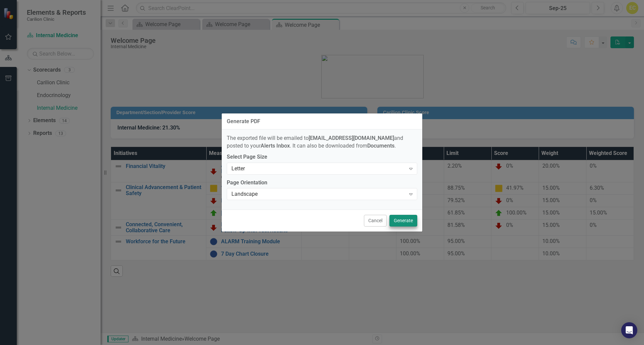  What do you see at coordinates (375, 221) in the screenshot?
I see `button: Cancel` at bounding box center [375, 221].